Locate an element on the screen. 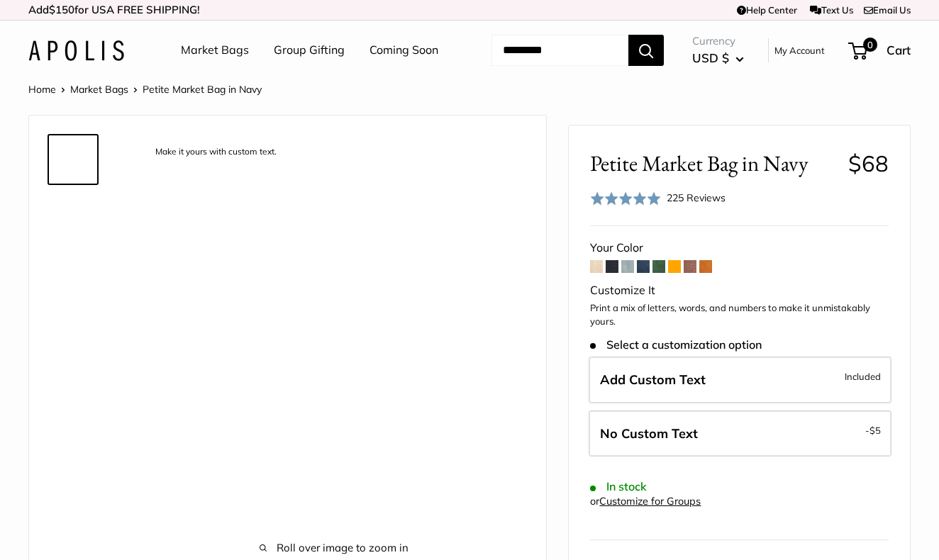 This screenshot has width=939, height=560. button: USD $ is located at coordinates (718, 58).